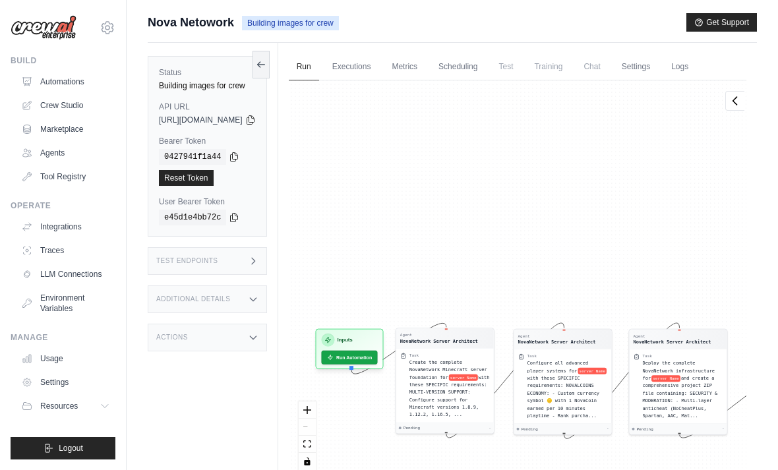 Image resolution: width=778 pixels, height=470 pixels. Describe the element at coordinates (186, 178) in the screenshot. I see `a: Reset Token` at that location.